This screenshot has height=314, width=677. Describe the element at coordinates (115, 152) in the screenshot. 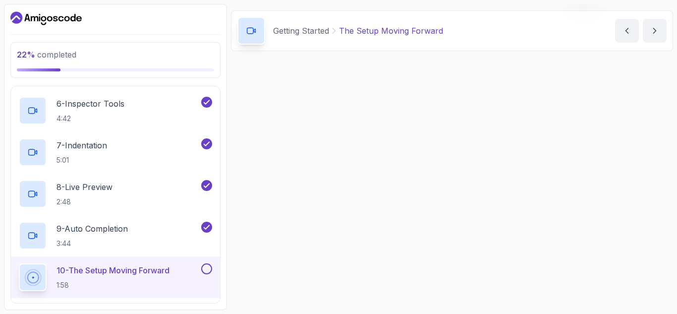

I see `button: 7-Indentation5:01` at that location.